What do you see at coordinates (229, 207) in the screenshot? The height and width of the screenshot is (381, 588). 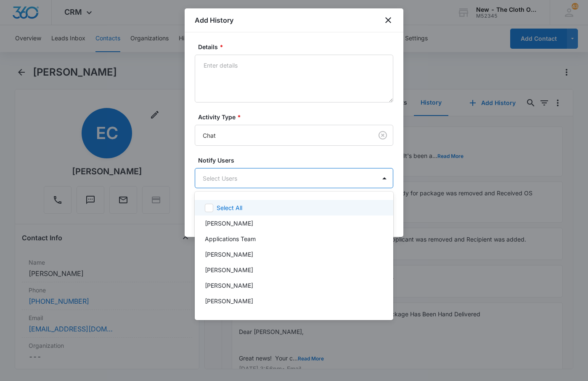 I see `p: Select All` at bounding box center [229, 207].